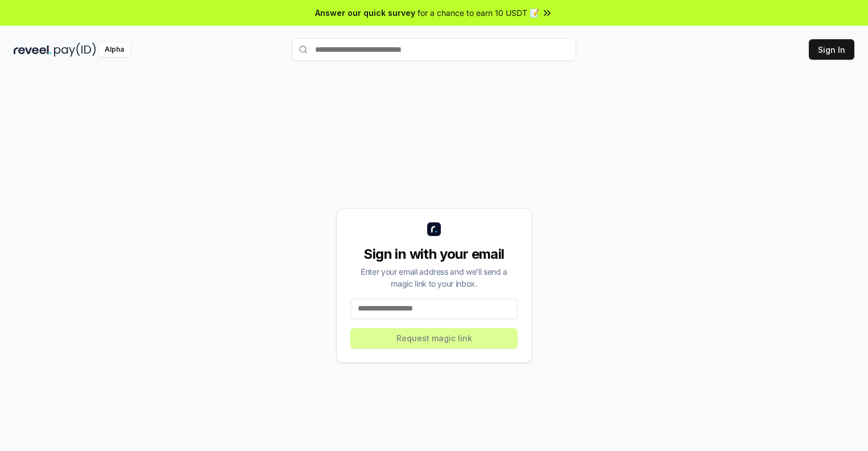 This screenshot has height=451, width=868. I want to click on div: Sign in with your email, so click(434, 254).